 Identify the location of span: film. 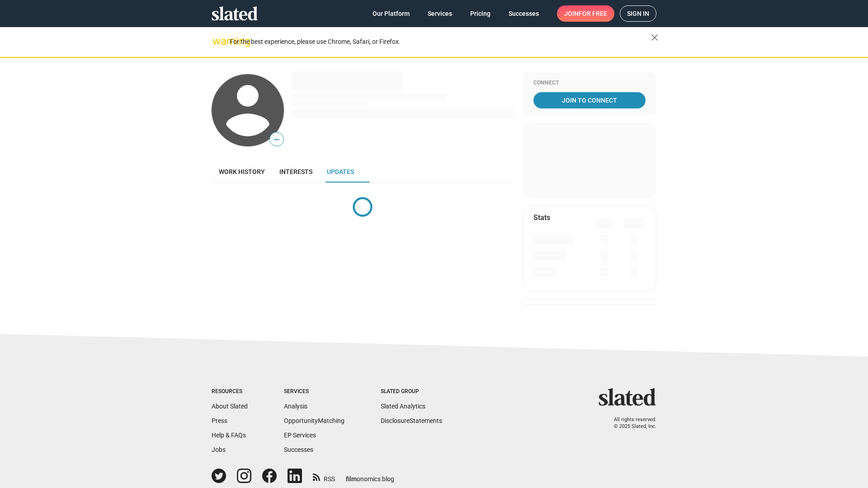
(351, 479).